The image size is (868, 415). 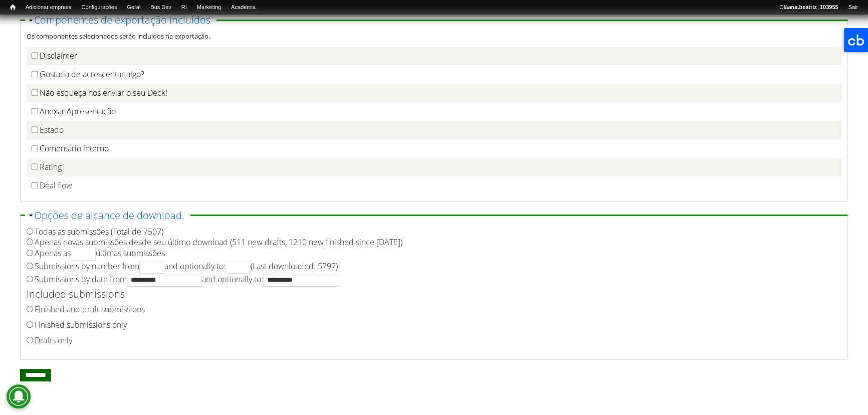 I want to click on label: Gostaria de acrescentar algo?, so click(x=92, y=74).